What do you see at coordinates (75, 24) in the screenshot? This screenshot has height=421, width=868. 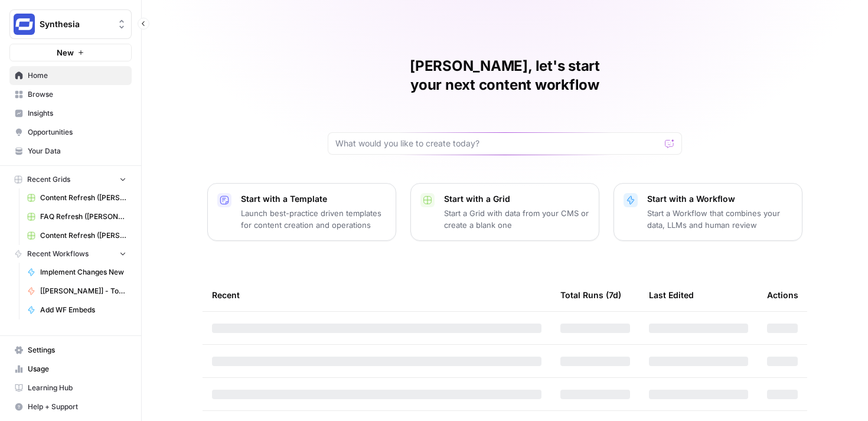 I see `span: Synthesia` at bounding box center [75, 24].